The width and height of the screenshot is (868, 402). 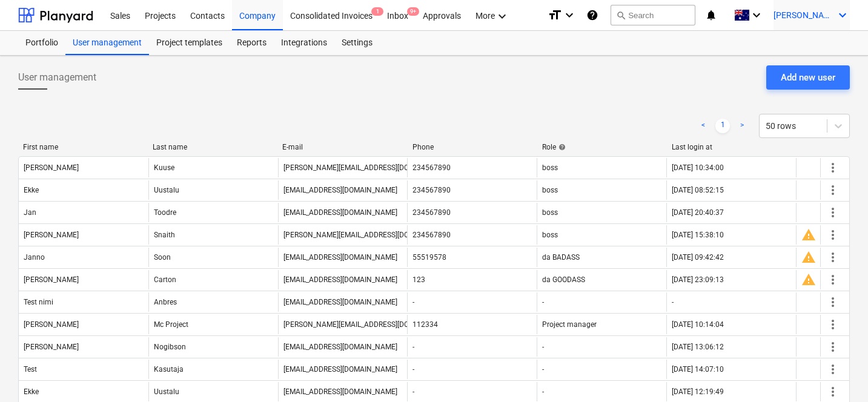 I want to click on a: Settings, so click(x=357, y=43).